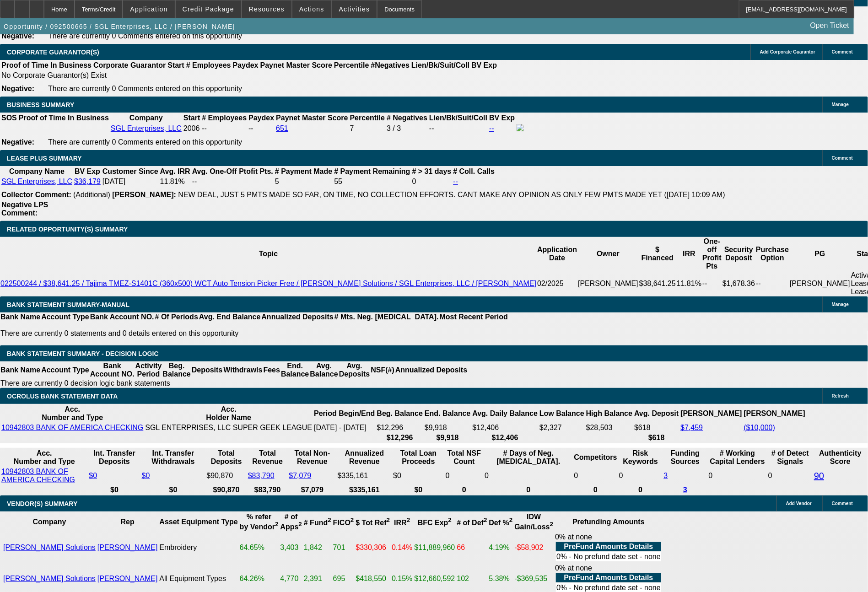 The image size is (868, 592). What do you see at coordinates (313, 457) in the screenshot?
I see `th: Total Non-Revenue` at bounding box center [313, 457].